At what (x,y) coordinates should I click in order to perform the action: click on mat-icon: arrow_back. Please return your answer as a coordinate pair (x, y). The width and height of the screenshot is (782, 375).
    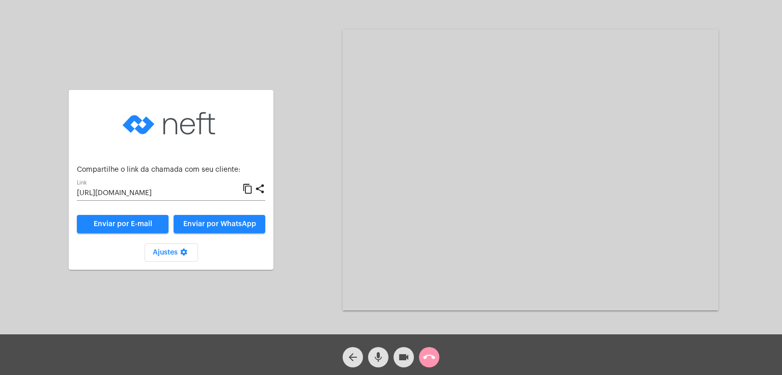
    Looking at the image, I should click on (353, 358).